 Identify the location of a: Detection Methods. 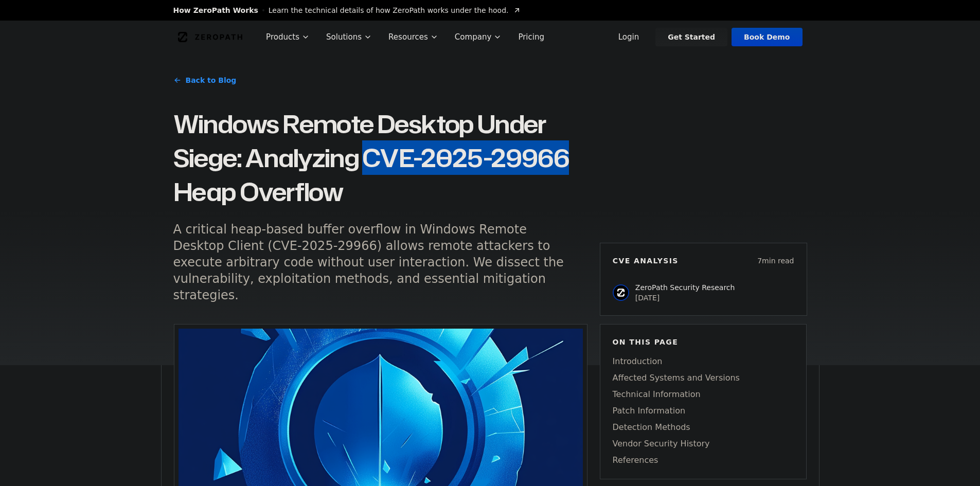
(704, 427).